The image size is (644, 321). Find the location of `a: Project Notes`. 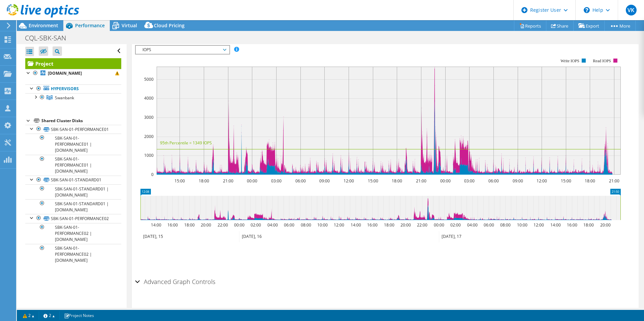

a: Project Notes is located at coordinates (79, 315).